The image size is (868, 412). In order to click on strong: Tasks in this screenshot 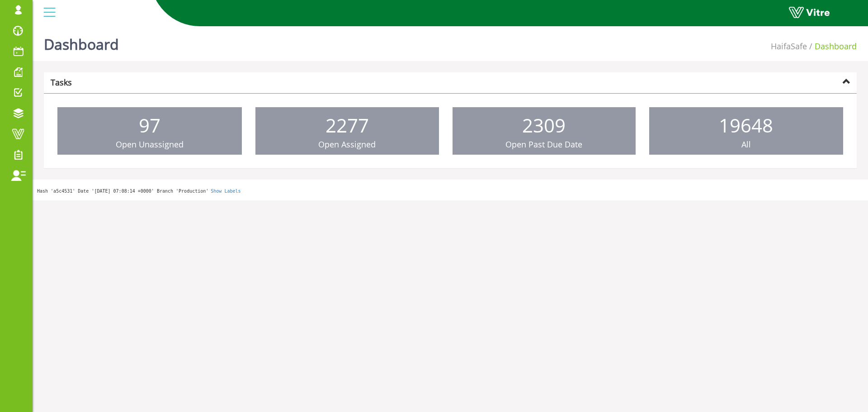, I will do `click(61, 82)`.